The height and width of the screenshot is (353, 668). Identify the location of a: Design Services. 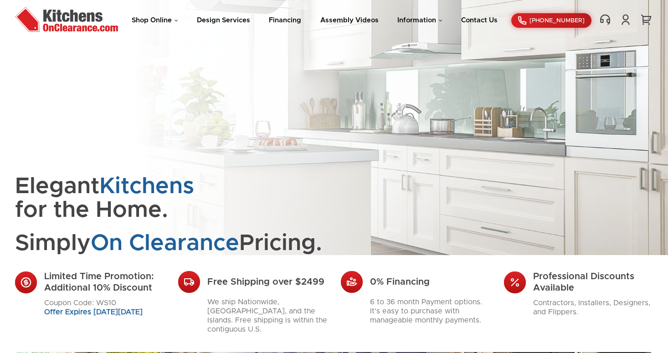
(223, 20).